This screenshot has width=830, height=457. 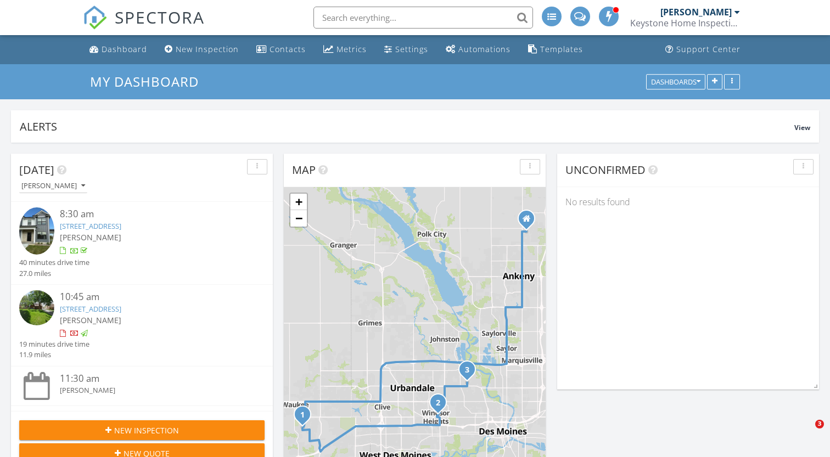 What do you see at coordinates (605, 170) in the screenshot?
I see `span: Unconfirmed` at bounding box center [605, 170].